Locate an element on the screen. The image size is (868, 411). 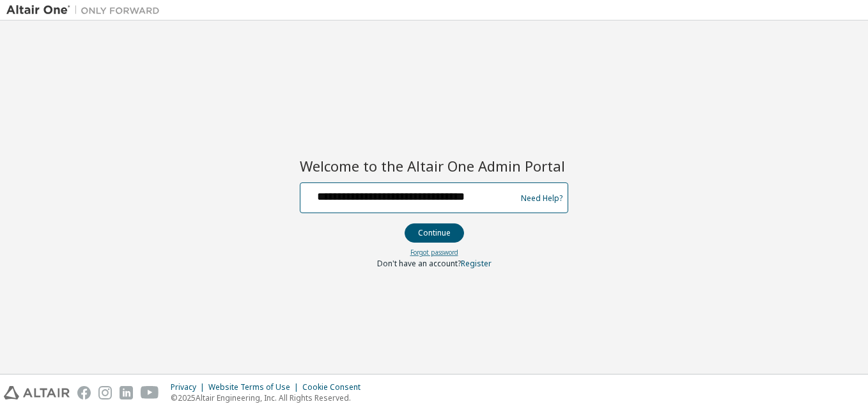
a: Forgot password is located at coordinates (434, 252).